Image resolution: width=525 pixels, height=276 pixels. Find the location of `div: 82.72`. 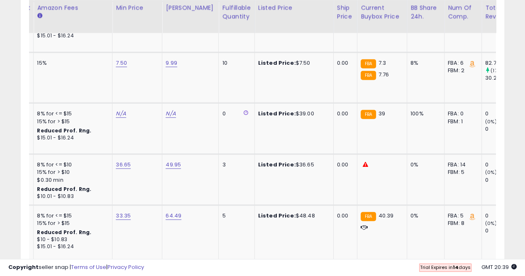

div: 82.72 is located at coordinates (501, 63).